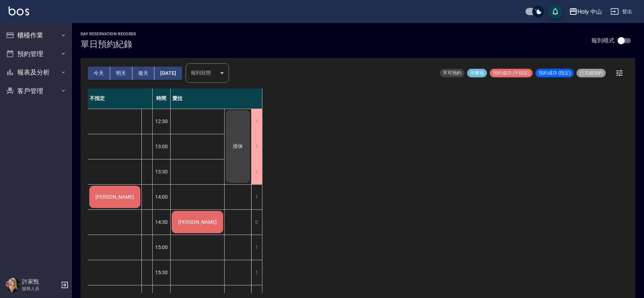 This screenshot has height=298, width=644. What do you see at coordinates (99, 73) in the screenshot?
I see `button: 今天` at bounding box center [99, 73].